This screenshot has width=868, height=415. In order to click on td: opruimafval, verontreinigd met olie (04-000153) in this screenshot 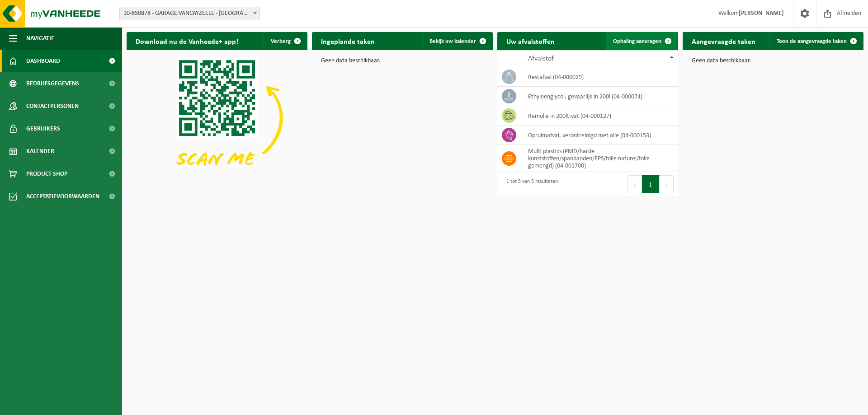, I will do `click(599, 135)`.